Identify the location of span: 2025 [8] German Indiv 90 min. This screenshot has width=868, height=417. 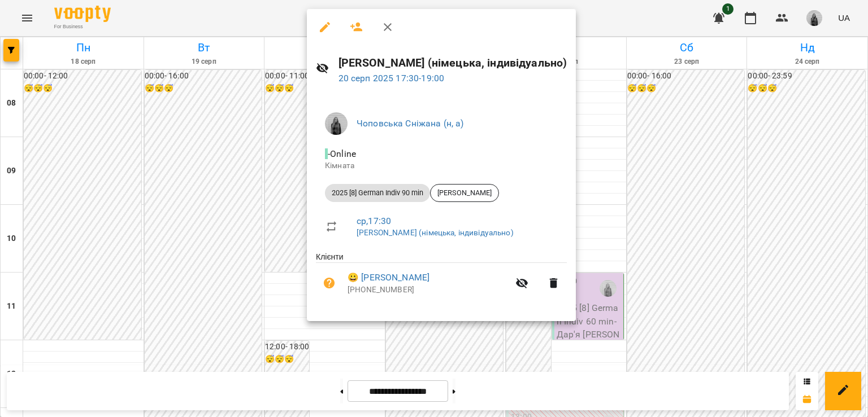
(377, 193).